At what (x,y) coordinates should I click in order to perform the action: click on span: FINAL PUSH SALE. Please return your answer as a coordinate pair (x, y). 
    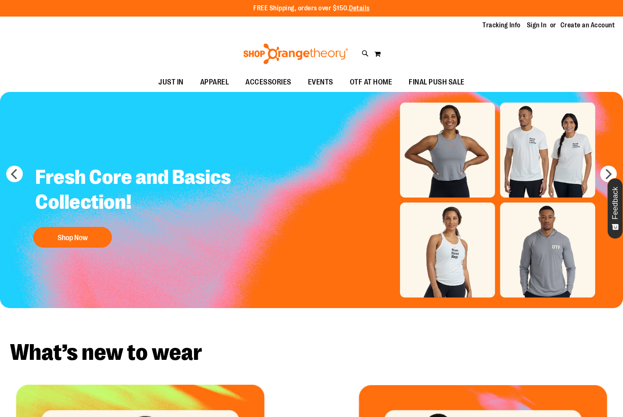
    Looking at the image, I should click on (436, 82).